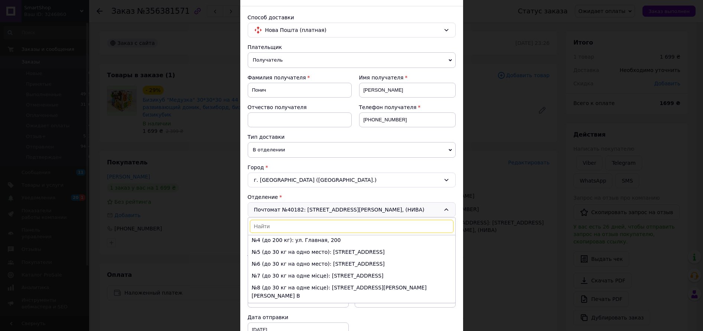 This screenshot has height=331, width=703. I want to click on span: Нова Пошта (платная), so click(353, 30).